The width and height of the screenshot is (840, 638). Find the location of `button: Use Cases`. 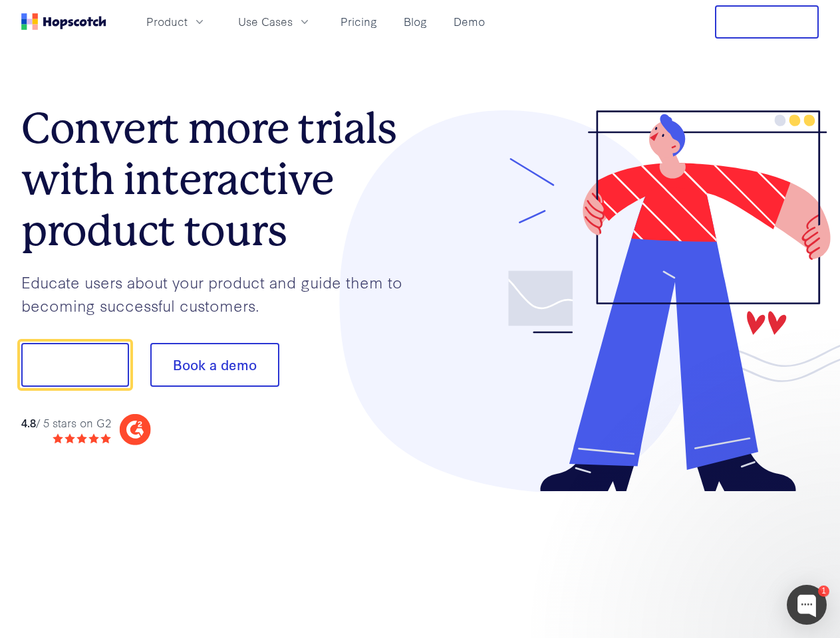

button: Use Cases is located at coordinates (274, 21).